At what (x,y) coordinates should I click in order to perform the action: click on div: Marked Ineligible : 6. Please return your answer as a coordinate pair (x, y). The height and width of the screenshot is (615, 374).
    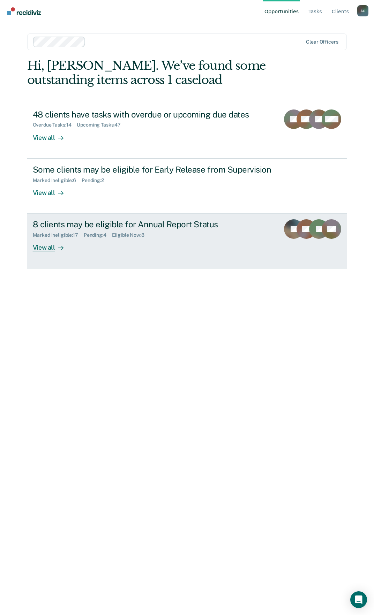
    Looking at the image, I should click on (57, 180).